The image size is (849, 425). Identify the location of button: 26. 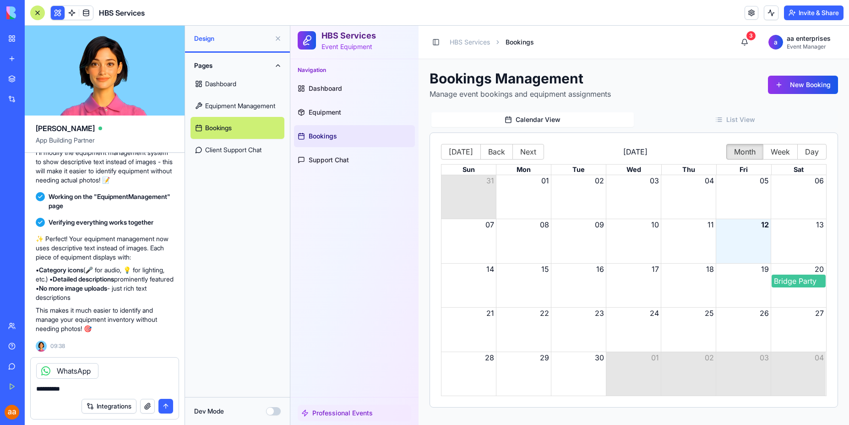
(474, 287).